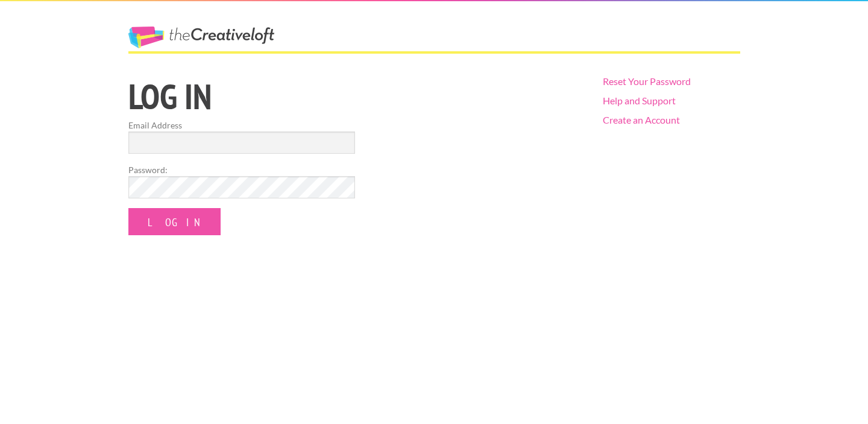  What do you see at coordinates (241, 169) in the screenshot?
I see `label: Password:` at bounding box center [241, 169].